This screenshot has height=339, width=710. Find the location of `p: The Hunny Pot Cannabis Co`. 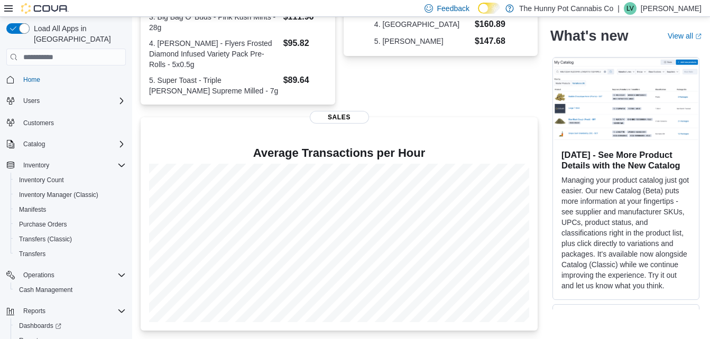

p: The Hunny Pot Cannabis Co is located at coordinates (566, 8).